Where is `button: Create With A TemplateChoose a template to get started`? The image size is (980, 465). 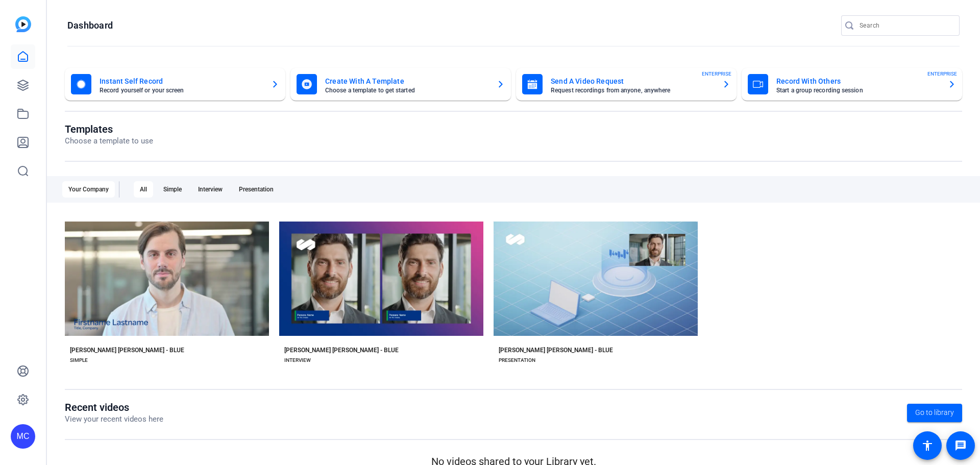 button: Create With A TemplateChoose a template to get started is located at coordinates (401, 84).